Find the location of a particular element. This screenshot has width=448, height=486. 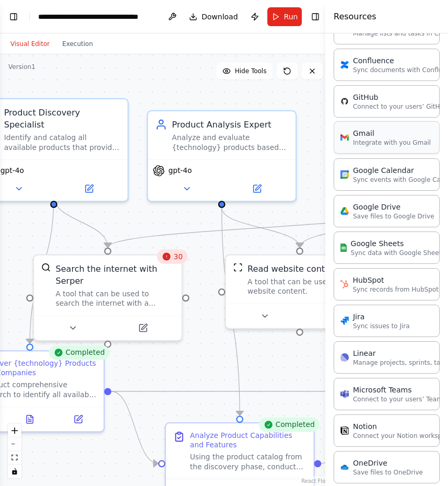

h4: Resources is located at coordinates (355, 17).